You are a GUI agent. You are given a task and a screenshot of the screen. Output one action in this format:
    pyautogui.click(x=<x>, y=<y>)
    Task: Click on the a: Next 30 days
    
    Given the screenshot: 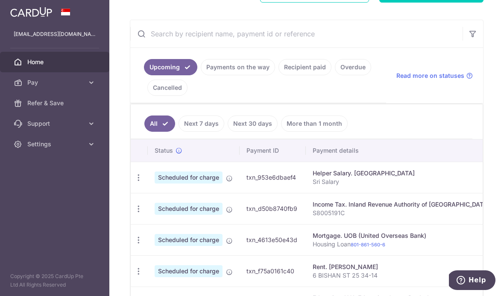 What is the action you would take?
    pyautogui.click(x=253, y=124)
    